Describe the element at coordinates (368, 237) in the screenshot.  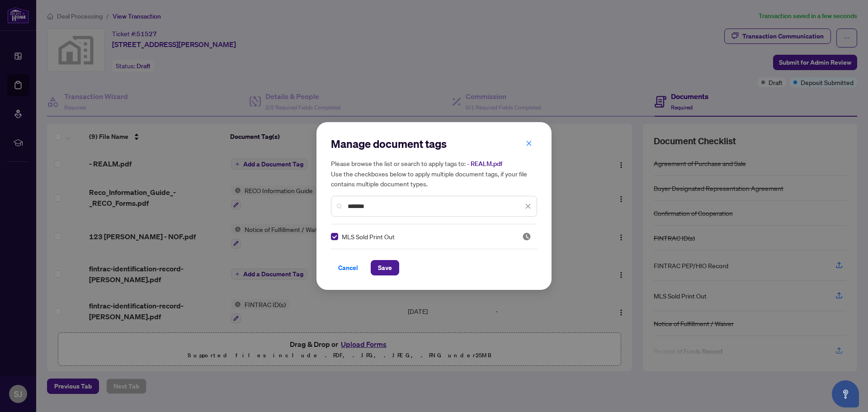
I see `span: MLS Sold Print Out` at that location.